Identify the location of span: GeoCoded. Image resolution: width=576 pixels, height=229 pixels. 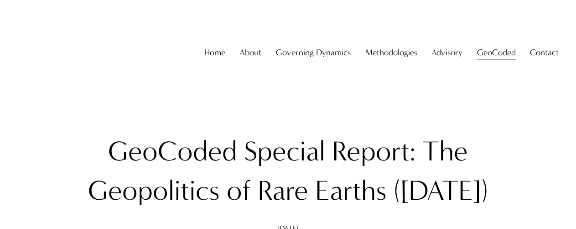
(496, 52).